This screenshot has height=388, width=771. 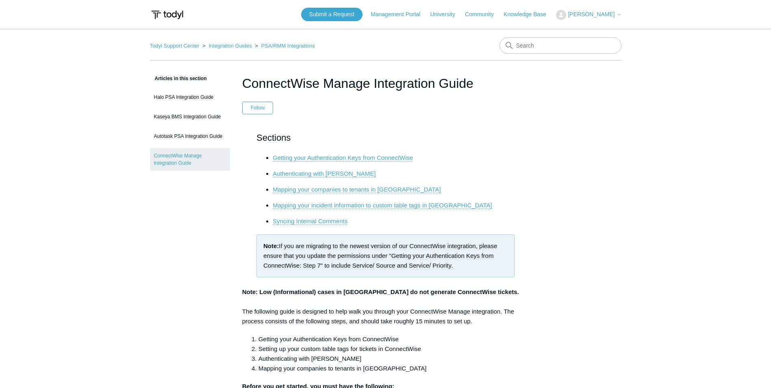 I want to click on a: Getting your Authentication Keys from ConnectWise, so click(x=343, y=158).